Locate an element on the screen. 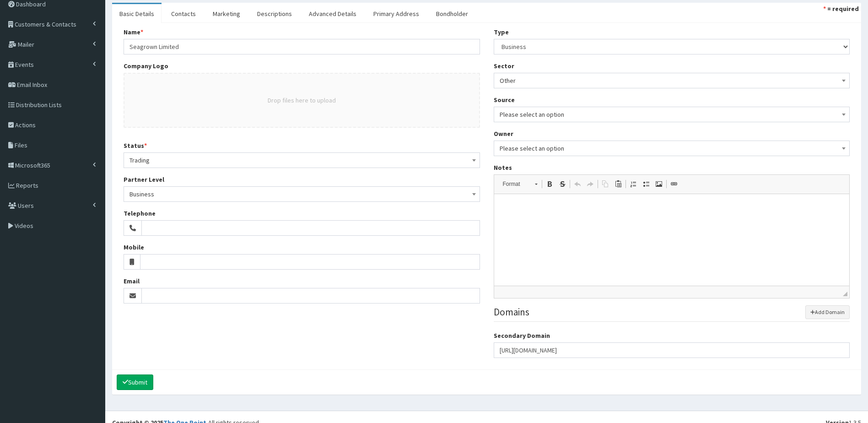 The image size is (868, 423). span: Other is located at coordinates (672, 81).